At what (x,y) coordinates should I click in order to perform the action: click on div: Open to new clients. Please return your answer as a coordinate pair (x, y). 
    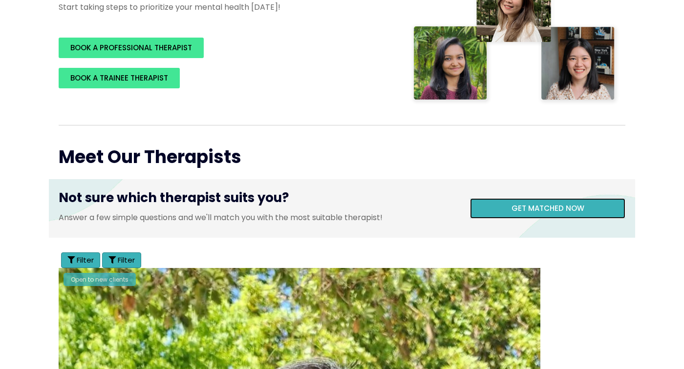
    Looking at the image, I should click on (100, 279).